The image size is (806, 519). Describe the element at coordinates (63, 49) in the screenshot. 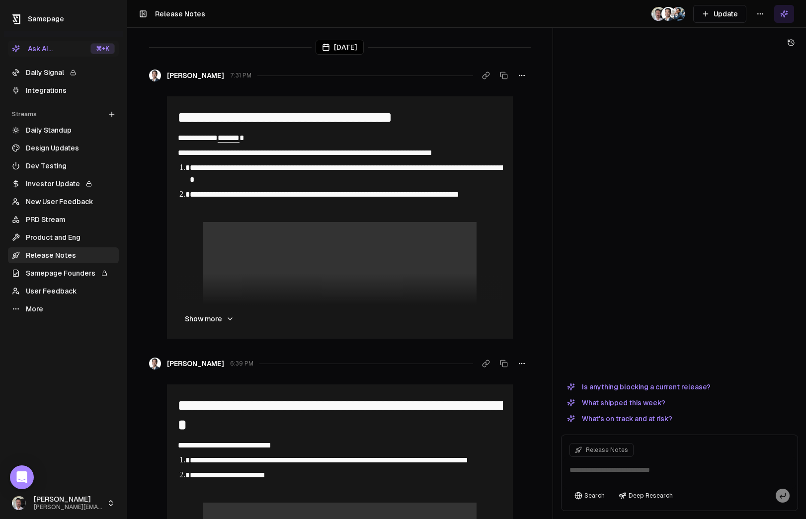

I see `button: Ask AI...⌘+K` at that location.